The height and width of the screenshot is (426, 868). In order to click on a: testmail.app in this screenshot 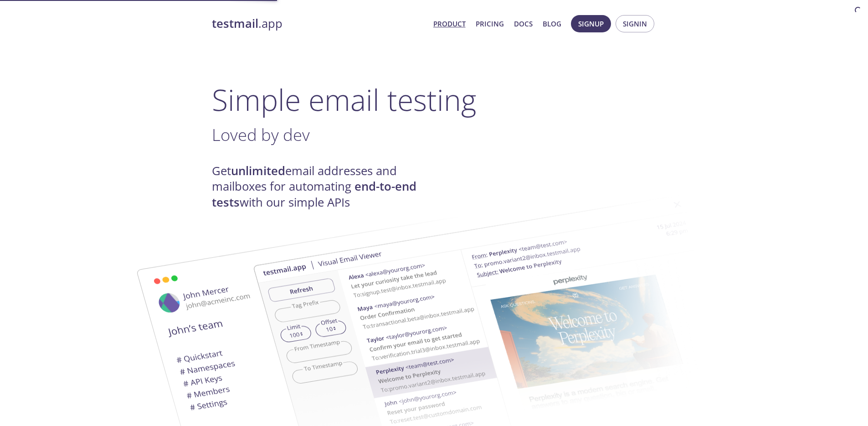, I will do `click(319, 23)`.